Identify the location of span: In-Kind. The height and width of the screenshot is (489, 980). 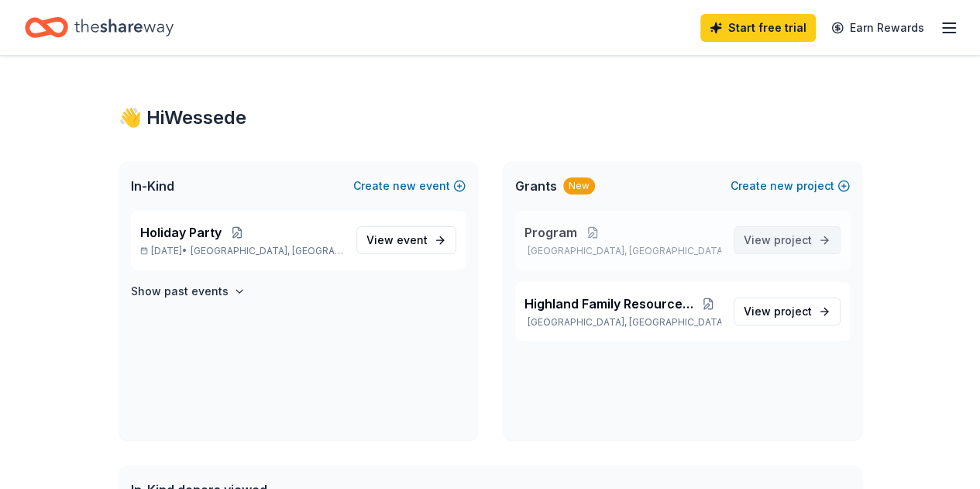
(153, 186).